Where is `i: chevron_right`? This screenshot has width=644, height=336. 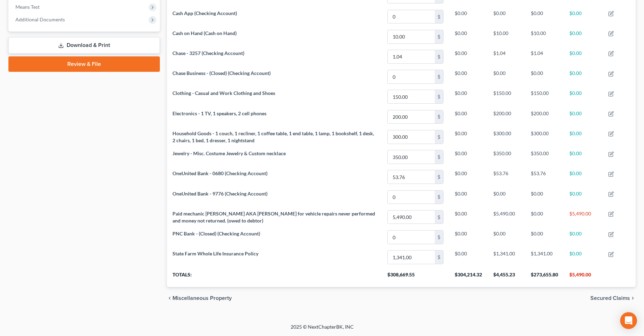
i: chevron_right is located at coordinates (633, 298).